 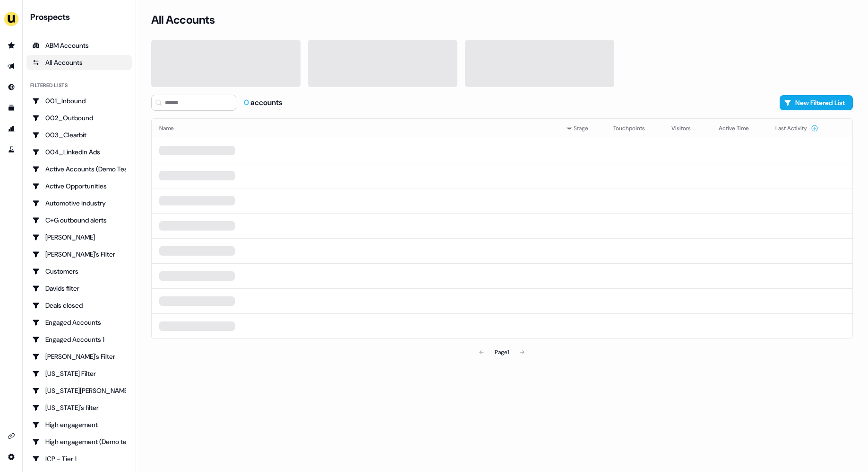 I want to click on div: High engagement (Demo testing), so click(x=79, y=442).